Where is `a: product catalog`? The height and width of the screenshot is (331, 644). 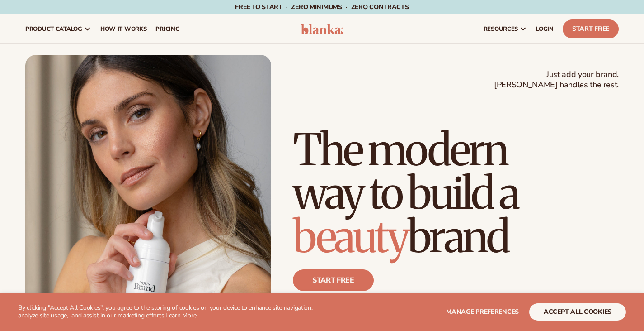 a: product catalog is located at coordinates (58, 28).